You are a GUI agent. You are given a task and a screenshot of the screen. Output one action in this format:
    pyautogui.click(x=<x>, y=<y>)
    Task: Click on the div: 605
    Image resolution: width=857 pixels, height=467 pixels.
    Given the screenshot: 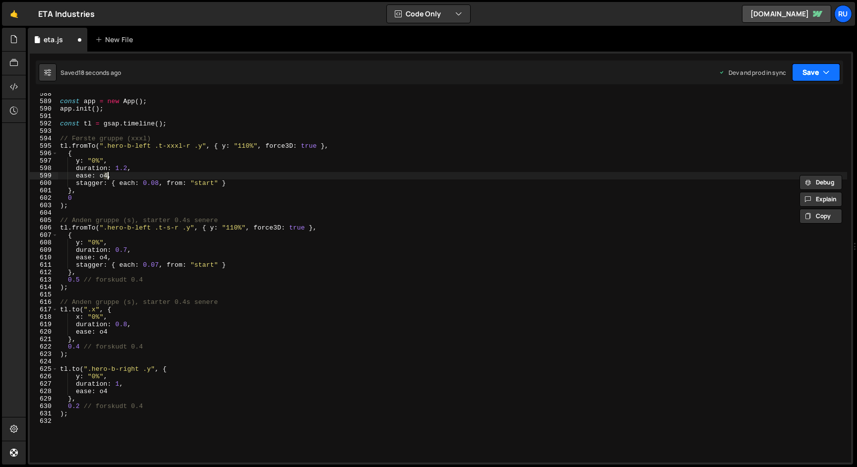 What is the action you would take?
    pyautogui.click(x=44, y=220)
    